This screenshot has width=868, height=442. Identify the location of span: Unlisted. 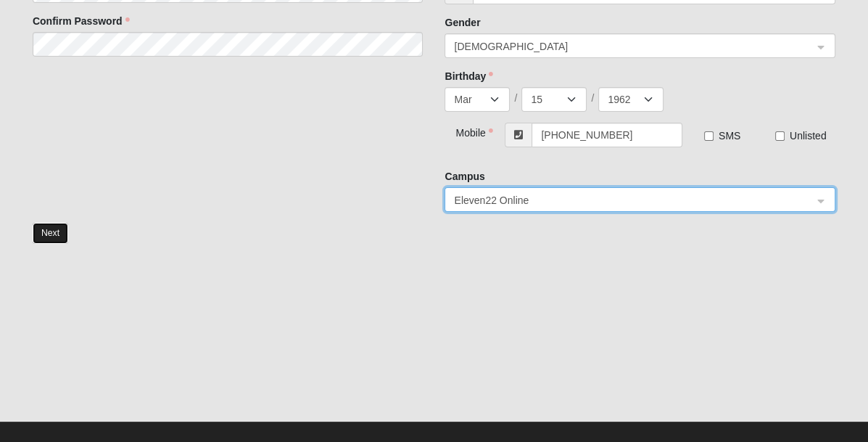
(807, 135).